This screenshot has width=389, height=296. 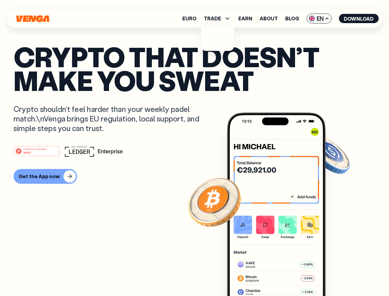 What do you see at coordinates (35, 149) in the screenshot?
I see `tspan: #1 PRODUCT OF THE MONTH` at bounding box center [35, 149].